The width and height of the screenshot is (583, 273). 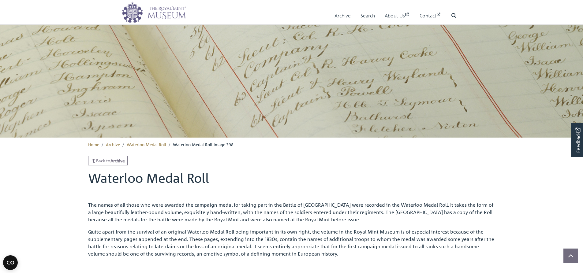 I want to click on a: Would you like to provide feedback?, so click(x=577, y=140).